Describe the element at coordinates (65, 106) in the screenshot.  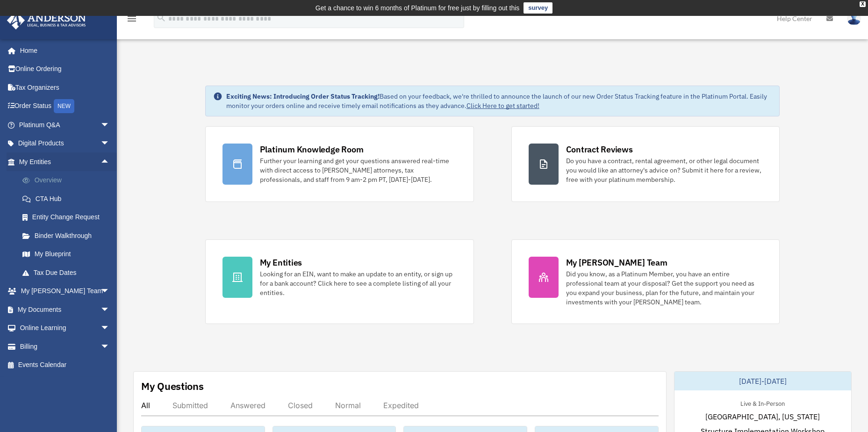
I see `a: Order StatusNEW` at that location.